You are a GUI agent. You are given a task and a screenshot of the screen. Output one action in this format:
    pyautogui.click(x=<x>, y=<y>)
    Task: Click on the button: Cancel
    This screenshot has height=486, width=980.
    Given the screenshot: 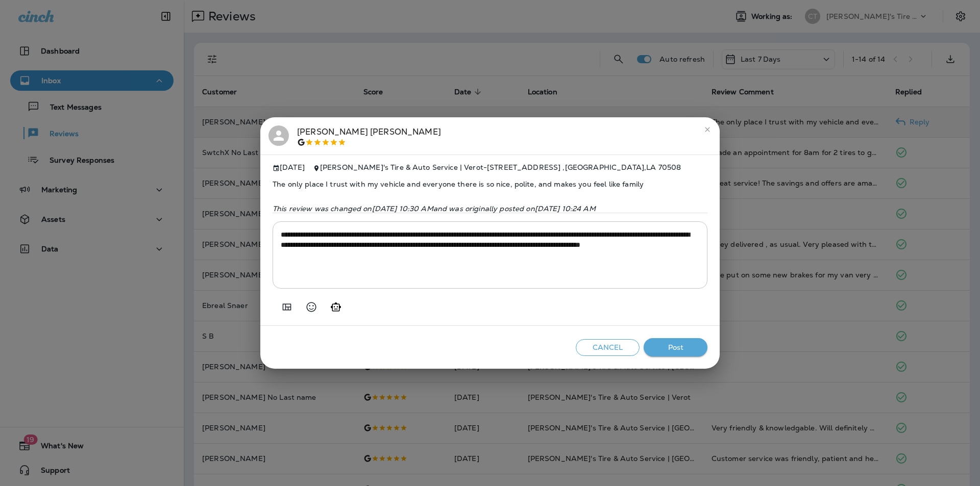 What is the action you would take?
    pyautogui.click(x=607, y=347)
    